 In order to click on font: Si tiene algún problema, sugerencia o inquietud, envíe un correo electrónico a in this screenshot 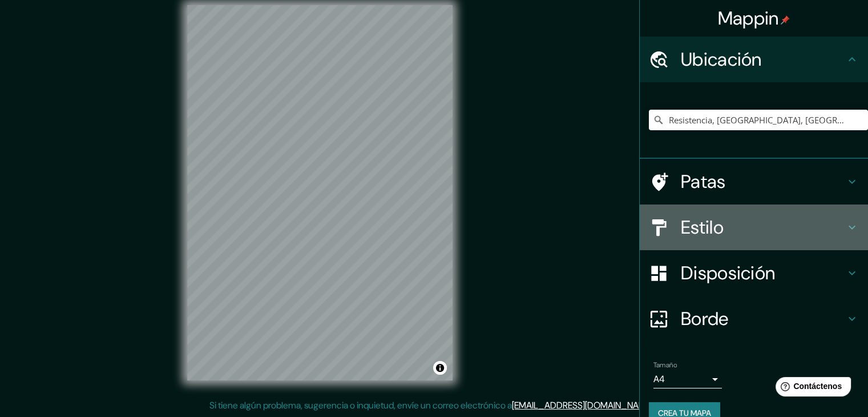, I will do `click(360, 405)`.